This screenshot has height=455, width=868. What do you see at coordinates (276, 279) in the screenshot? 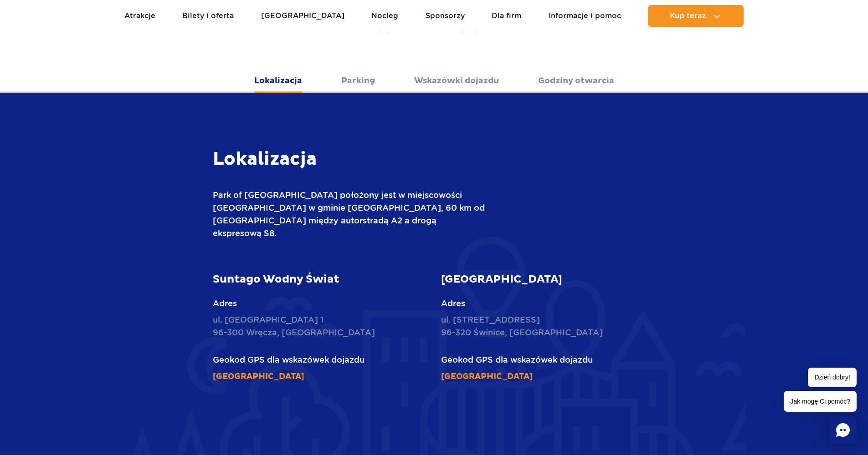
I see `strong: Suntago Wodny Świat` at bounding box center [276, 279].